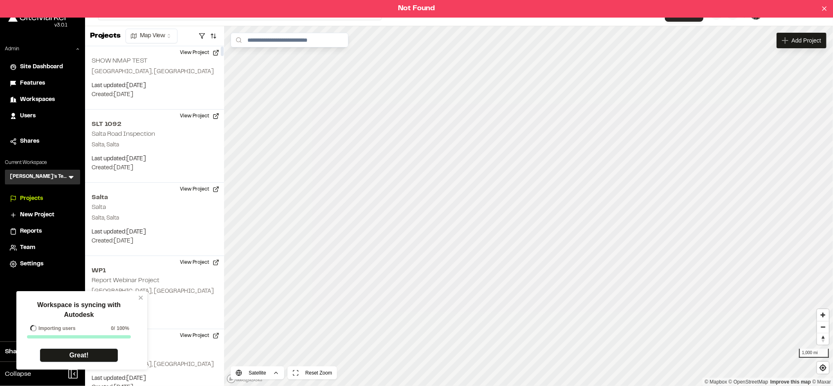 The height and width of the screenshot is (386, 833). Describe the element at coordinates (119, 61) in the screenshot. I see `h2: SHOW NMAP TEST` at that location.